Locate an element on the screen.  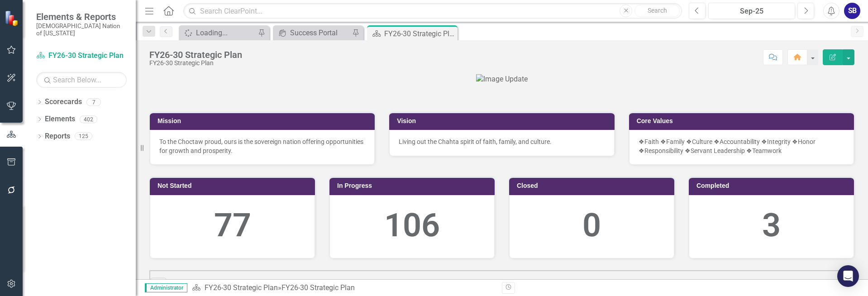
span: Elements & Reports is located at coordinates (81, 17).